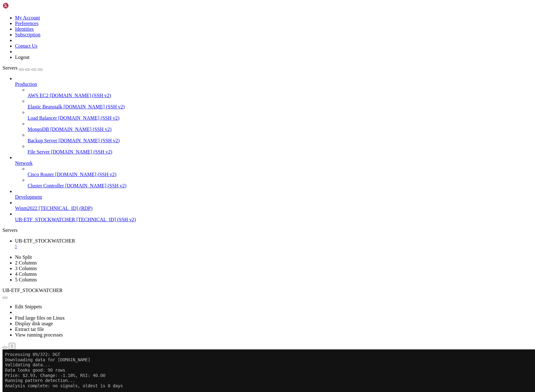 This screenshot has width=535, height=392. I want to click on a: Logout, so click(22, 57).